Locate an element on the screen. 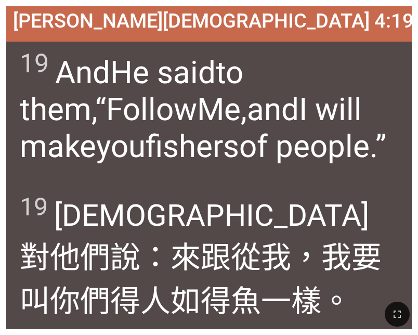  wg1205: Me, is located at coordinates (203, 128).